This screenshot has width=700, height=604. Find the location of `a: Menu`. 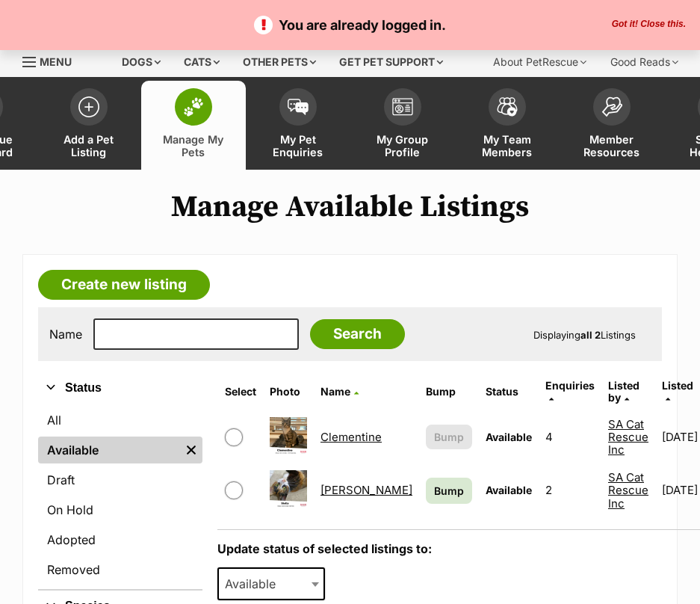

a: Menu is located at coordinates (52, 60).